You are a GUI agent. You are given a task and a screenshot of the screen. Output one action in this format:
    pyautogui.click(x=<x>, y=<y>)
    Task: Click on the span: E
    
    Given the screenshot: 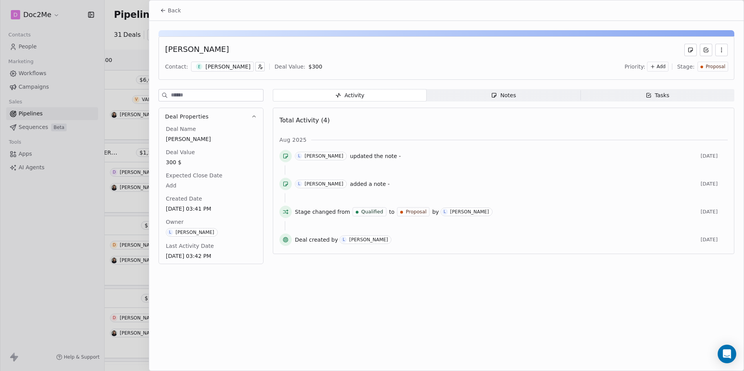 What is the action you would take?
    pyautogui.click(x=199, y=67)
    